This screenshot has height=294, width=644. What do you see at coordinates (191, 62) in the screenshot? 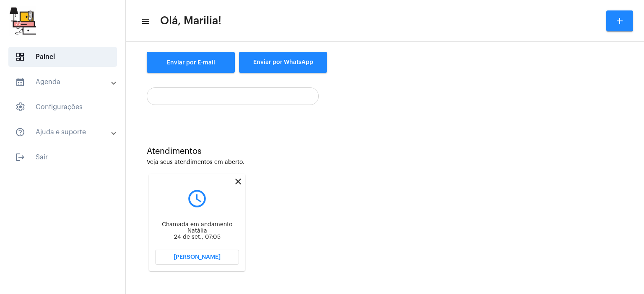
I see `a: Enviar por E-mail` at bounding box center [191, 62].